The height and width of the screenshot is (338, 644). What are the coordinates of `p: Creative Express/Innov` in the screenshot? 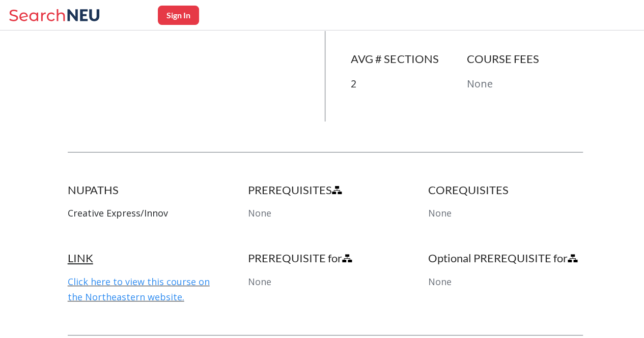 It's located at (145, 213).